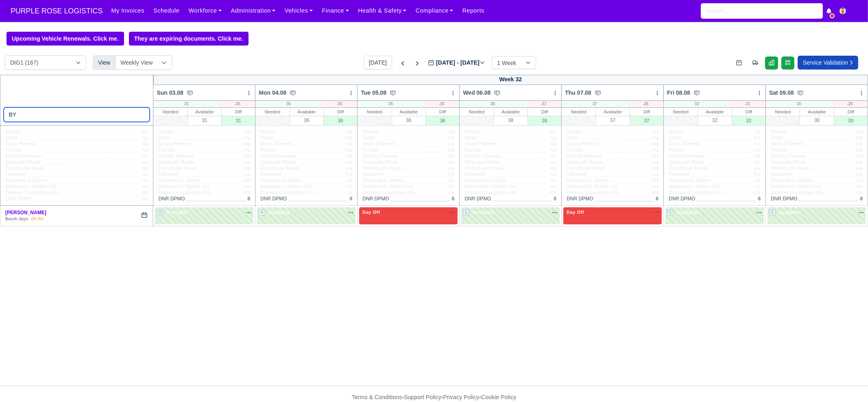  I want to click on a: PURPLE ROSE LOGISTICS, so click(57, 11).